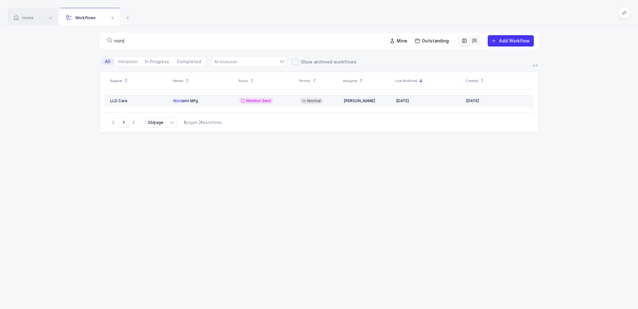  Describe the element at coordinates (139, 81) in the screenshot. I see `div: Supplier` at that location.